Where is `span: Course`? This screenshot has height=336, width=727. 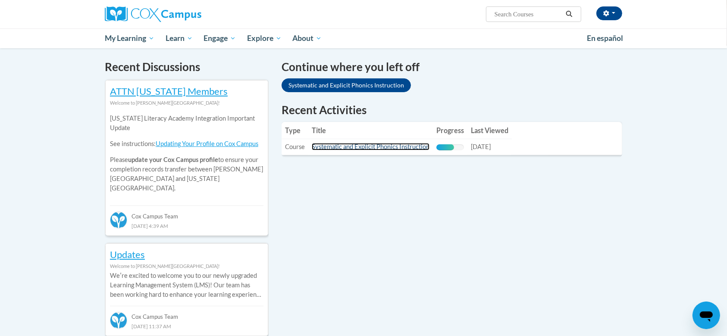 span: Course is located at coordinates (295, 147).